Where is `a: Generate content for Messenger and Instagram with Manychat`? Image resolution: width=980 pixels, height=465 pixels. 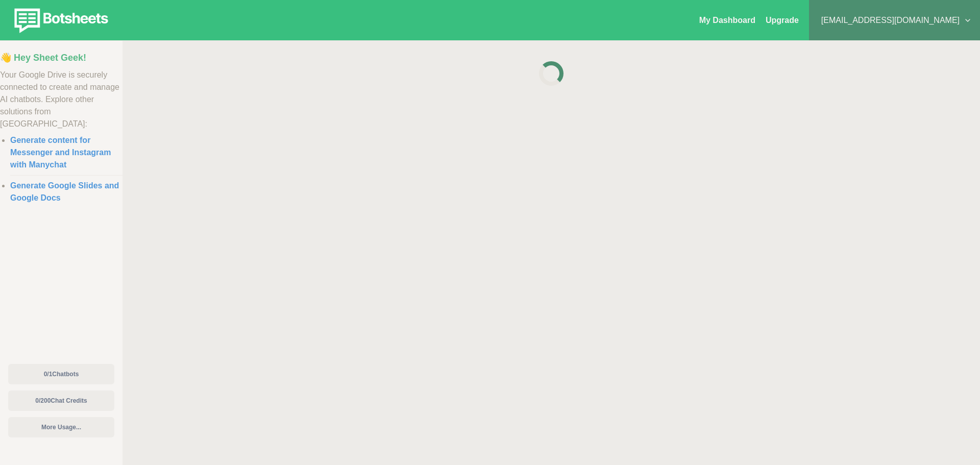 a: Generate content for Messenger and Instagram with Manychat is located at coordinates (60, 152).